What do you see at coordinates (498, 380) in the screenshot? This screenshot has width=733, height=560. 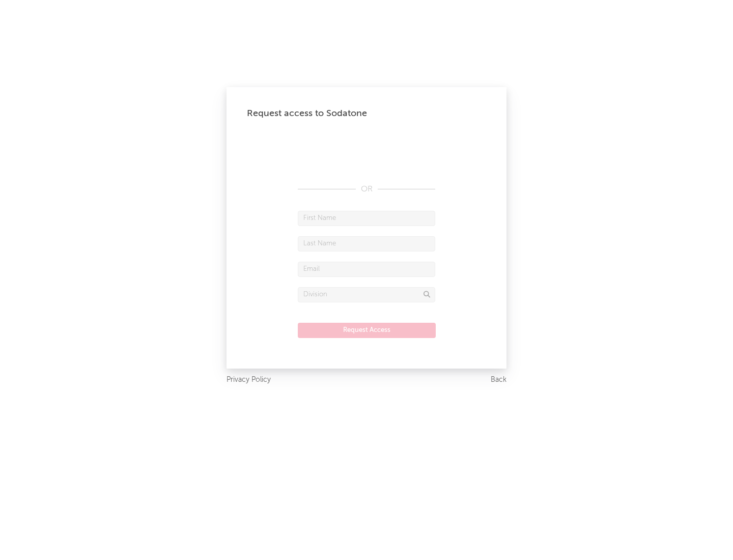 I see `a: Back` at bounding box center [498, 380].